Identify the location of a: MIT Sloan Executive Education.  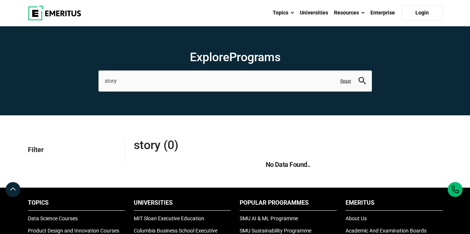
(169, 219).